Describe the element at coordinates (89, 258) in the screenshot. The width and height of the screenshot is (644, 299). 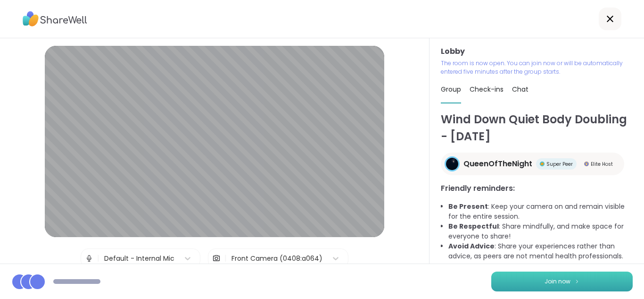
I see `img: Microphone` at that location.